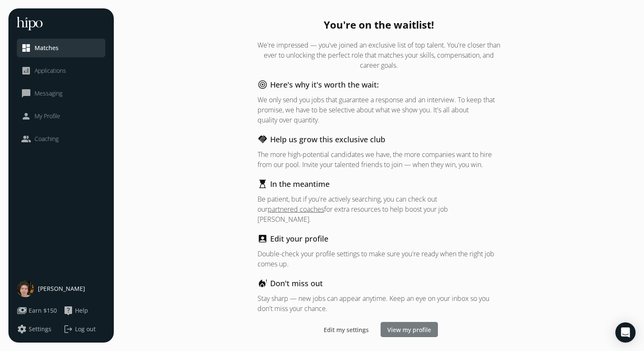 The image size is (644, 351). Describe the element at coordinates (61, 71) in the screenshot. I see `a: analyticsApplications` at that location.